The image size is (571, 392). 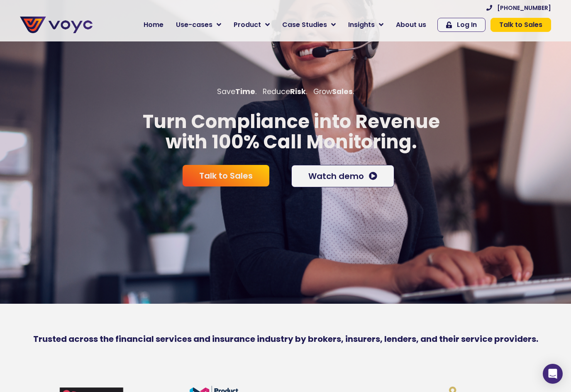 What do you see at coordinates (467, 25) in the screenshot?
I see `span: Log In` at bounding box center [467, 25].